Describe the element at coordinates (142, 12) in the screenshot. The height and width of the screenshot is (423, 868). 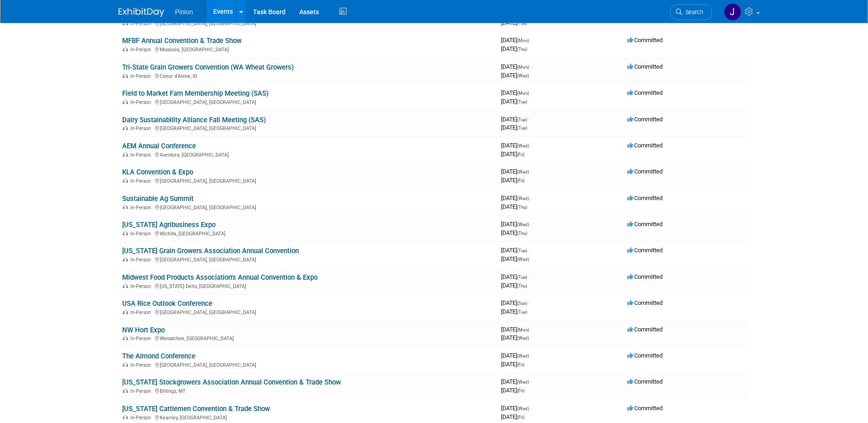
I see `img: ExhibitDay` at that location.